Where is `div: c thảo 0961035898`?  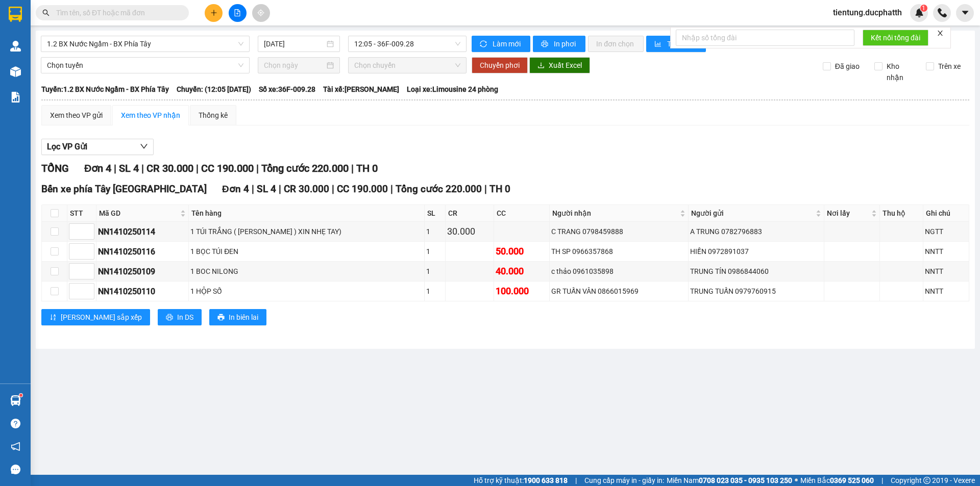 div: c thảo 0961035898 is located at coordinates (618, 271).